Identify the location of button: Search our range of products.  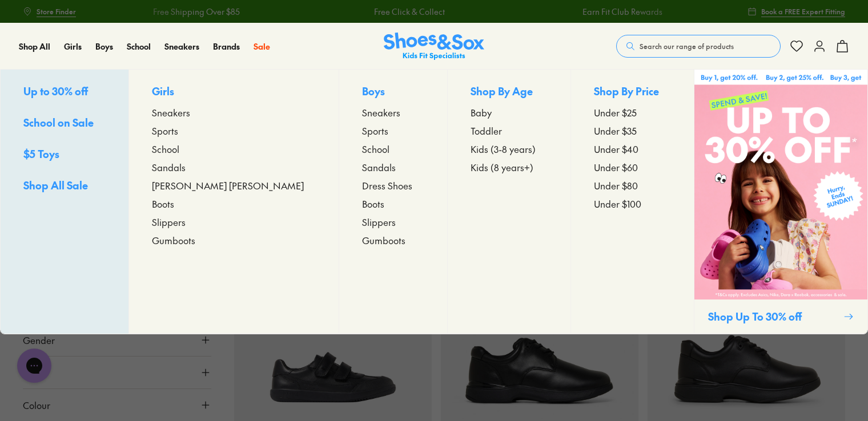
(699, 46).